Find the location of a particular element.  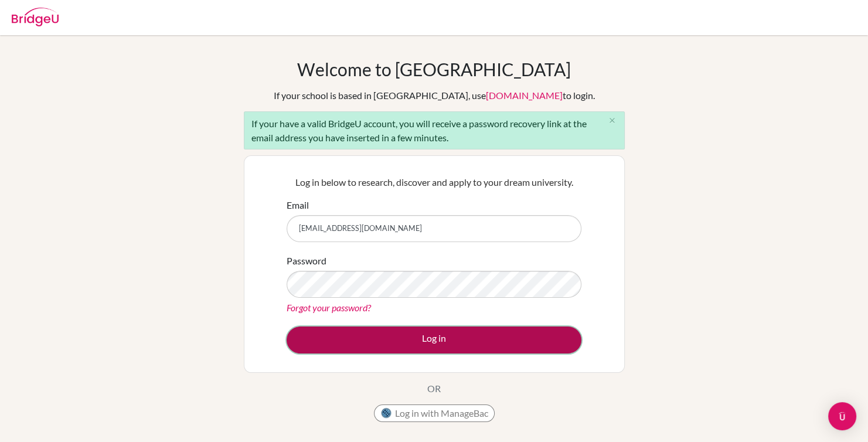

img: Bridge-U is located at coordinates (35, 17).